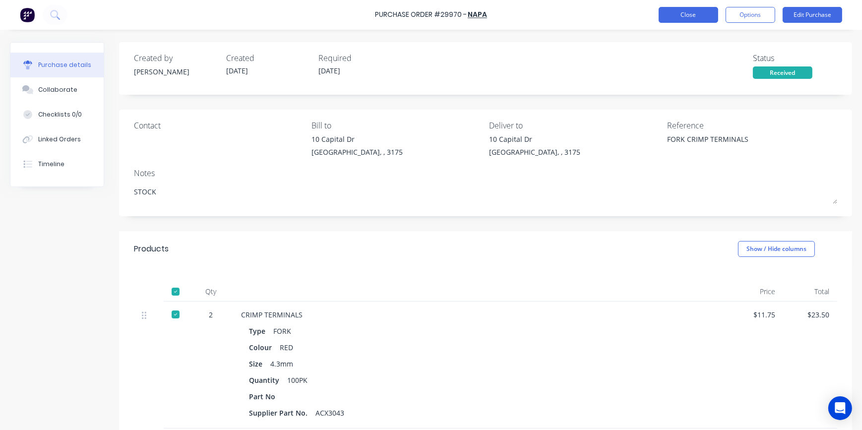 The image size is (862, 430). I want to click on div: Size, so click(260, 364).